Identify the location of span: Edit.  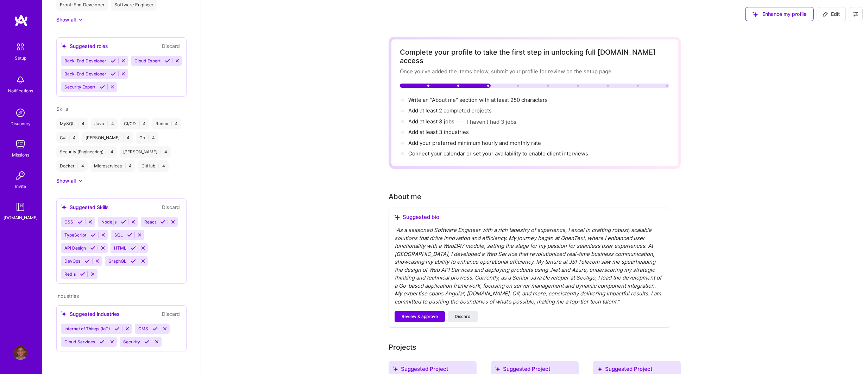
(831, 14).